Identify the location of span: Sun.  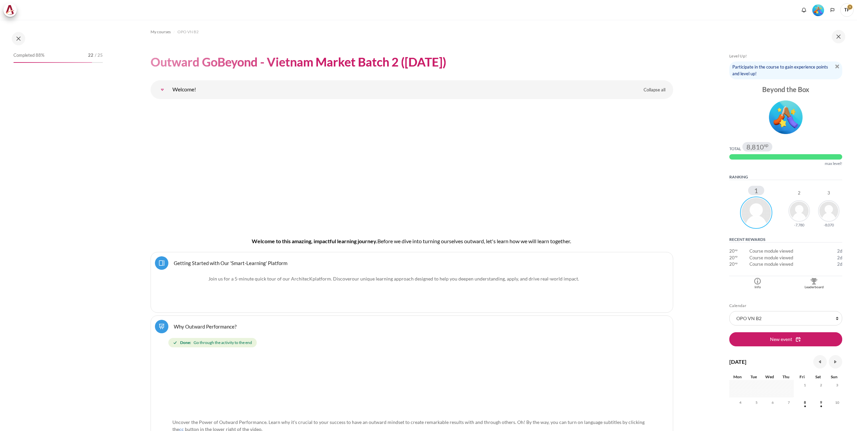
(834, 377).